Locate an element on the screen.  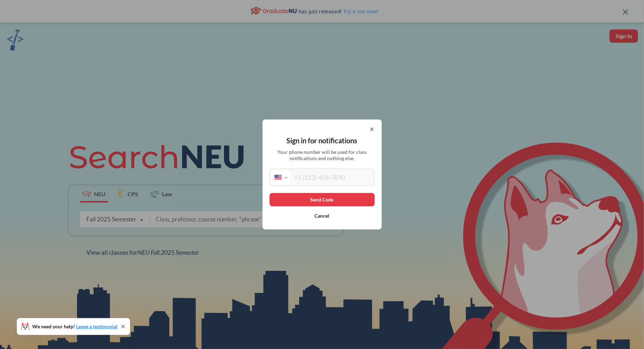
input: +1 (123)-456-7890 is located at coordinates (332, 178).